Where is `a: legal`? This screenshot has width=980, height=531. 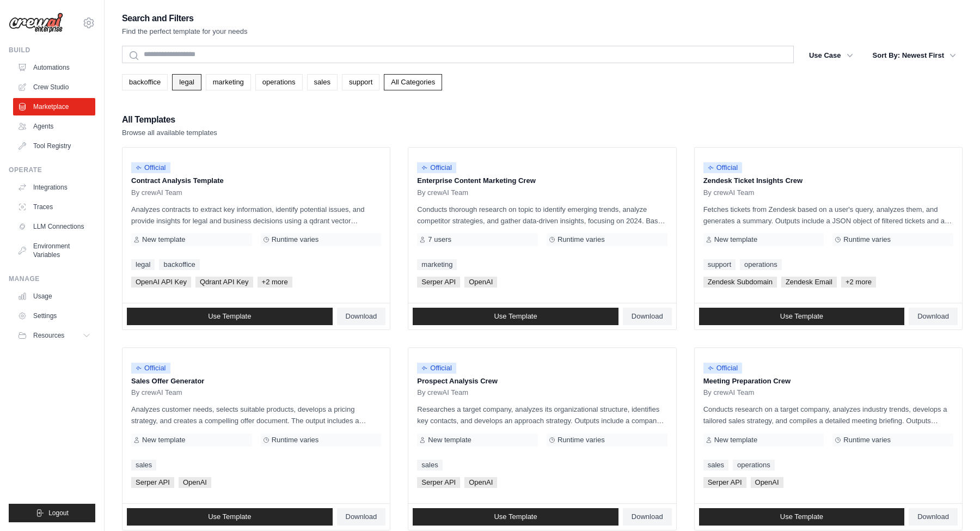
a: legal is located at coordinates (186, 82).